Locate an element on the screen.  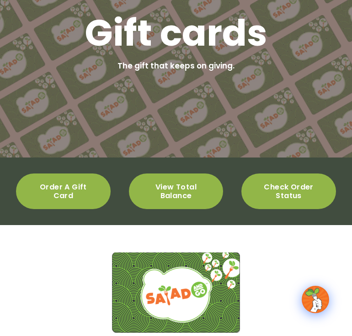
h1: Gift cards is located at coordinates (176, 33).